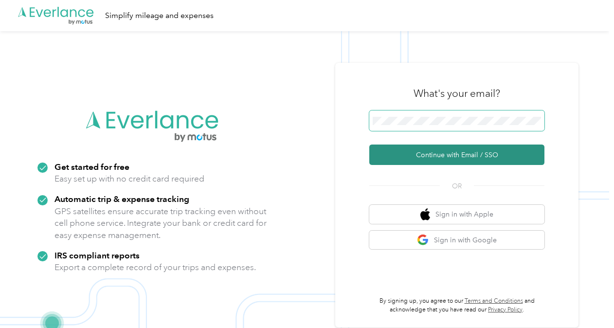 The image size is (614, 328). What do you see at coordinates (505, 310) in the screenshot?
I see `a: Privacy Policy` at bounding box center [505, 310].